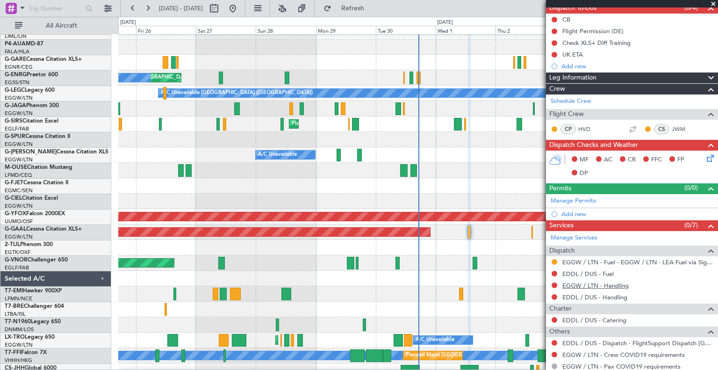  Describe the element at coordinates (15, 229) in the screenshot. I see `span: G-GAAL` at that location.